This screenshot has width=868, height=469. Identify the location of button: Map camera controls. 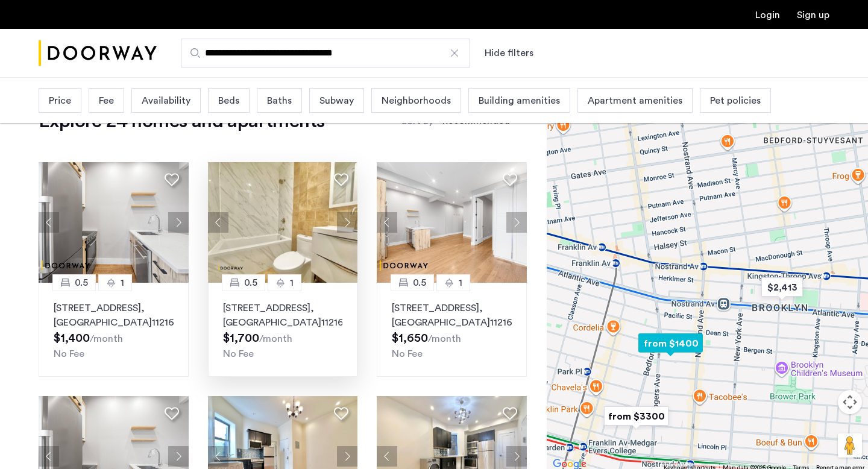
(850, 402).